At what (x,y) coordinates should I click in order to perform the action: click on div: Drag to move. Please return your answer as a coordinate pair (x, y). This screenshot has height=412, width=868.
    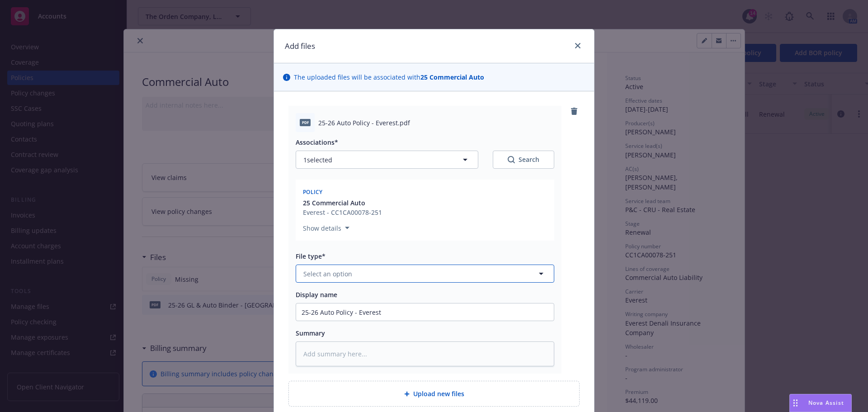
    Looking at the image, I should click on (796, 403).